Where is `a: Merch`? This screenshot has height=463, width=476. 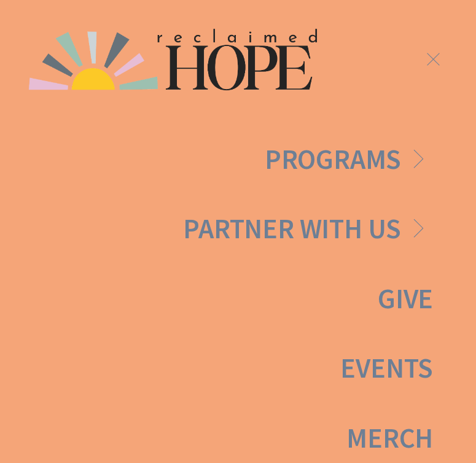 a: Merch is located at coordinates (390, 437).